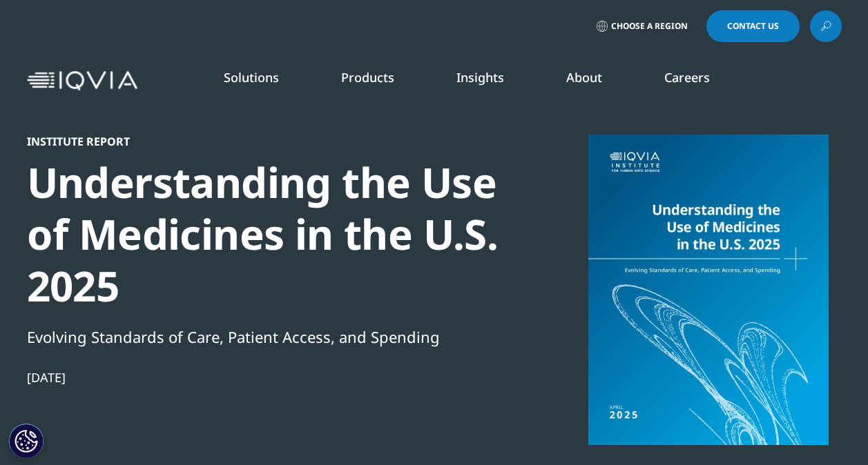  What do you see at coordinates (493, 80) in the screenshot?
I see `nav: Primary` at bounding box center [493, 80].